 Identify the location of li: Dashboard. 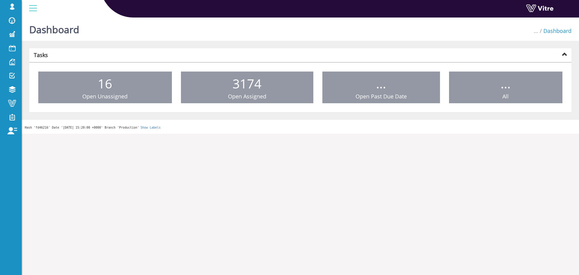
(555, 31).